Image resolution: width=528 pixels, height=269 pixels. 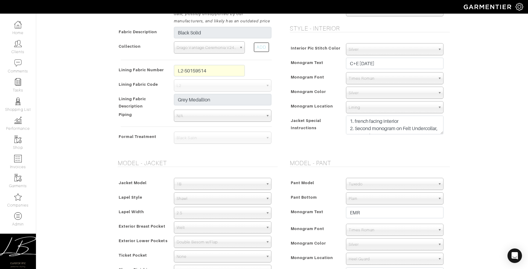 What do you see at coordinates (392, 259) in the screenshot?
I see `span: Heel Guard` at bounding box center [392, 259].